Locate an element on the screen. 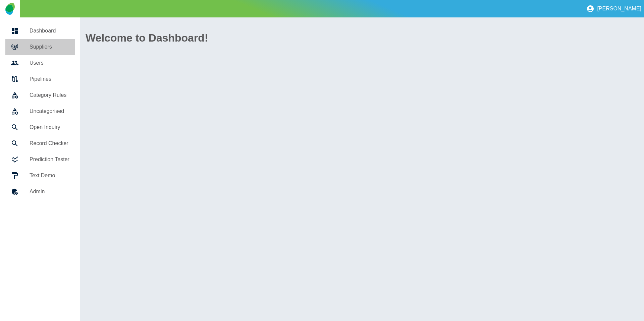 This screenshot has height=321, width=644. a: Text Demo is located at coordinates (40, 175).